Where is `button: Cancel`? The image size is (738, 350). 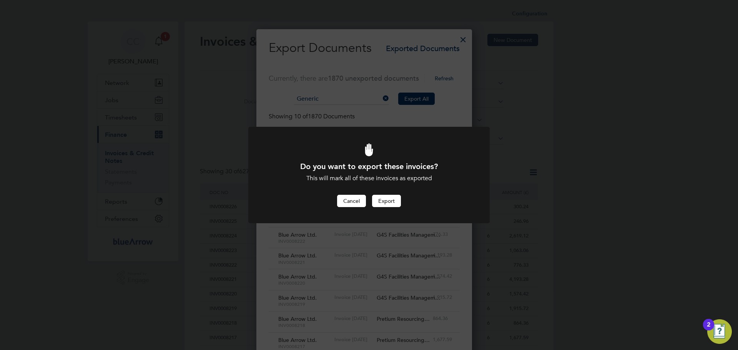 button: Cancel is located at coordinates (351, 201).